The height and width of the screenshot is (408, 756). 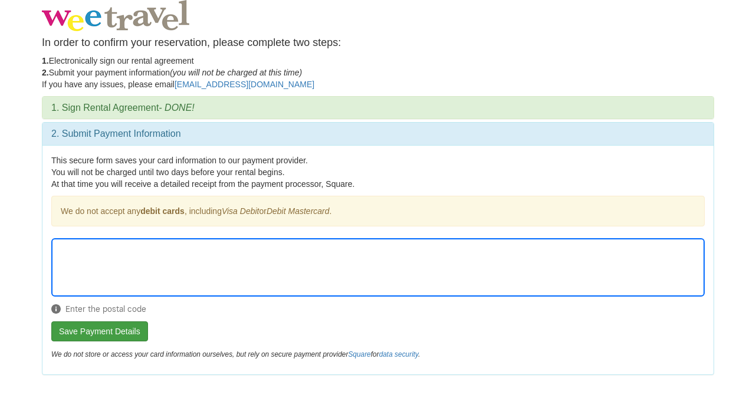 What do you see at coordinates (241, 211) in the screenshot?
I see `em: Visa Debit` at bounding box center [241, 211].